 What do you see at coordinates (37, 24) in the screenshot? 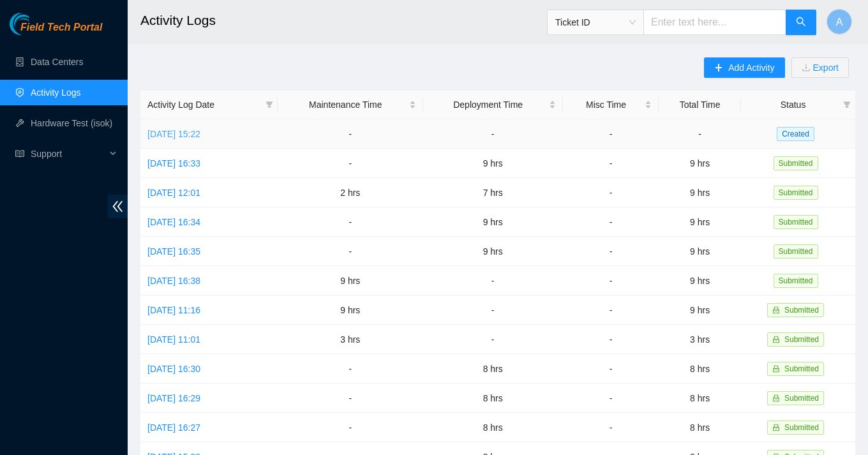
I see `img: Akamai Technologies` at bounding box center [37, 24].